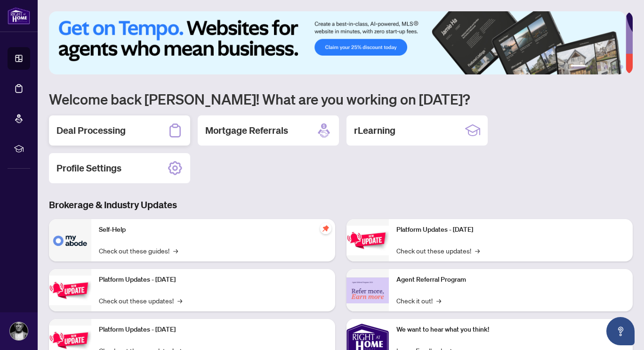 This screenshot has height=350, width=644. Describe the element at coordinates (71, 240) in the screenshot. I see `img: Self-Help` at that location.